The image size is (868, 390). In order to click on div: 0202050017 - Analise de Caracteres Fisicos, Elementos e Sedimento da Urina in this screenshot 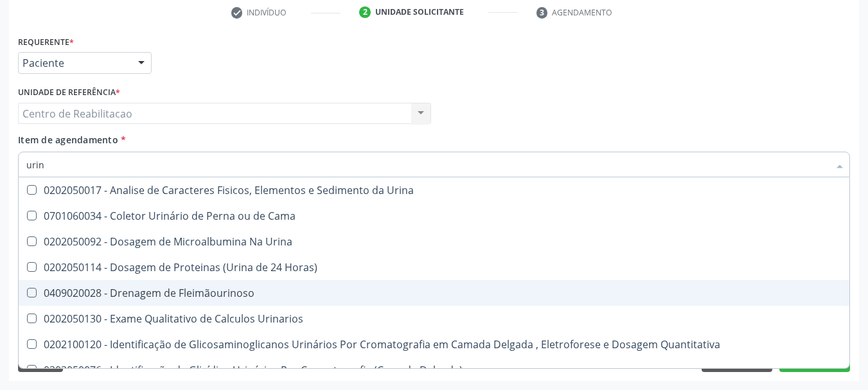, I will do `click(434, 191)`.